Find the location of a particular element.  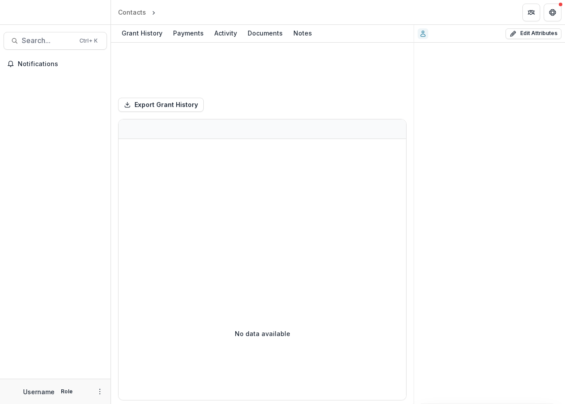

p: No data available is located at coordinates (262, 333).